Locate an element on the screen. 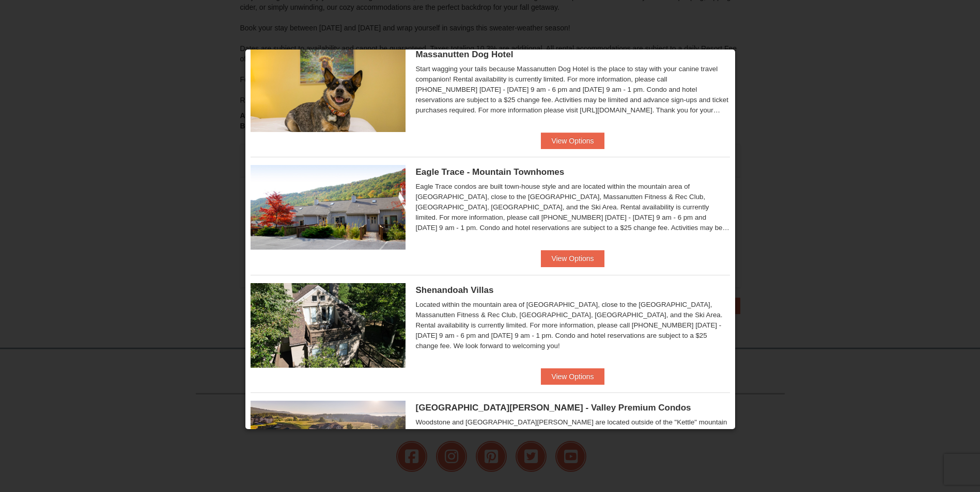  img: 19219019-2-e70bf45f.jpg is located at coordinates (328, 326).